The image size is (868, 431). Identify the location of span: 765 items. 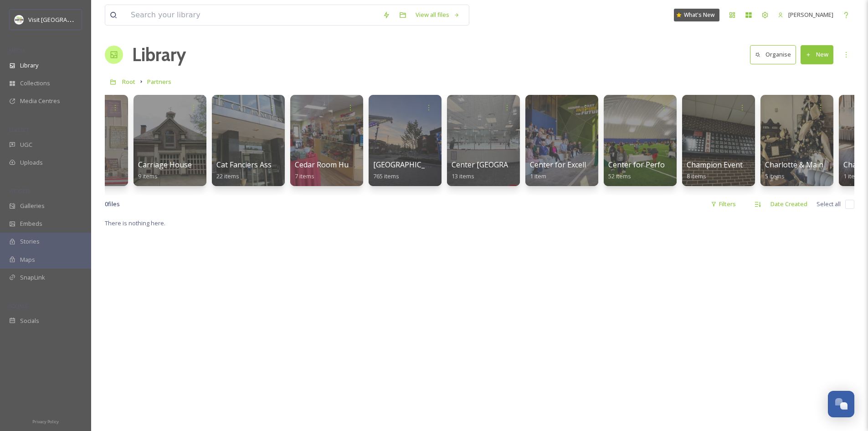
(386, 176).